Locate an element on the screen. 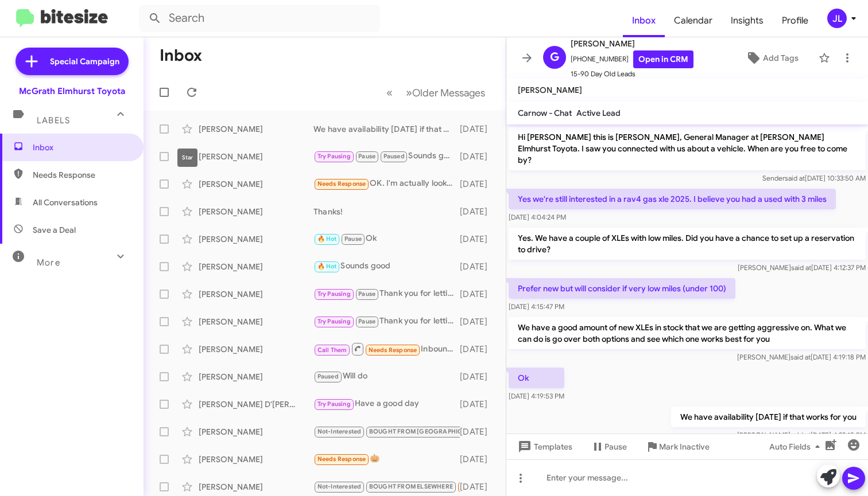  span: Call Them is located at coordinates (333, 350).